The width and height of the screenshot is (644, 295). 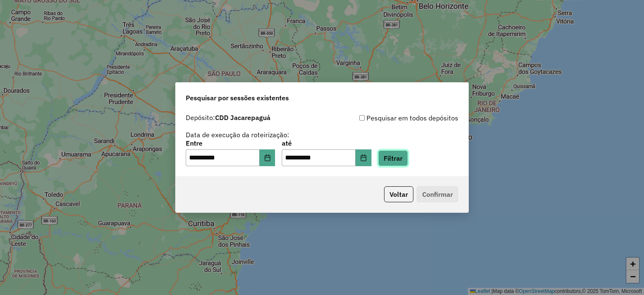 I want to click on button: Voltar, so click(x=399, y=194).